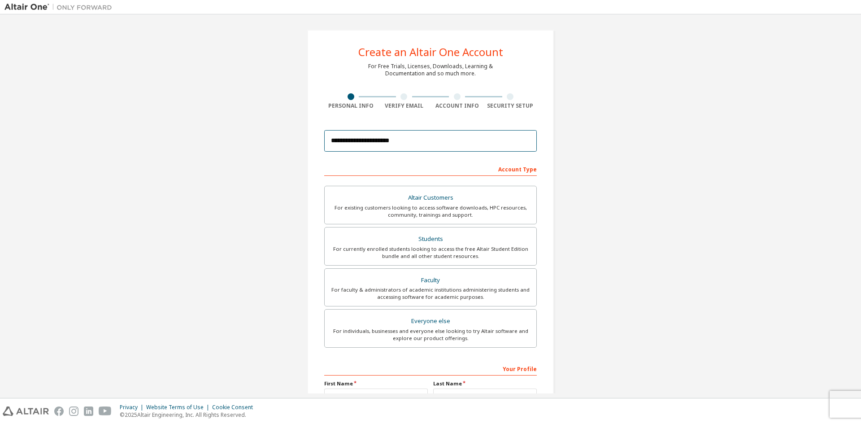 The width and height of the screenshot is (861, 424). I want to click on img: Altair One, so click(61, 7).